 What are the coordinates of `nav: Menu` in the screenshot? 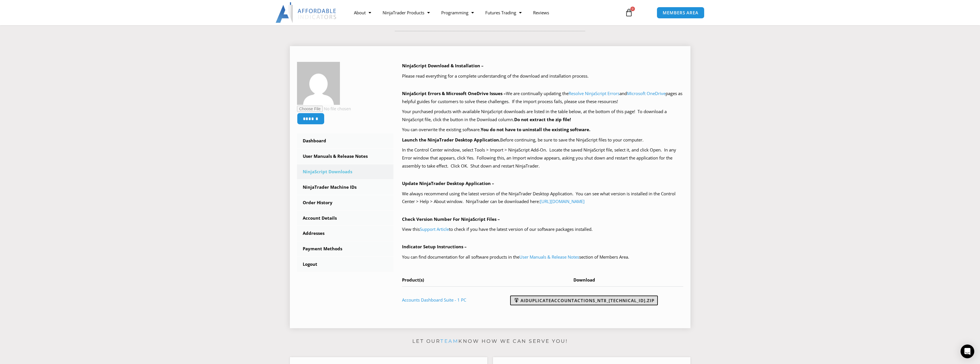 It's located at (483, 13).